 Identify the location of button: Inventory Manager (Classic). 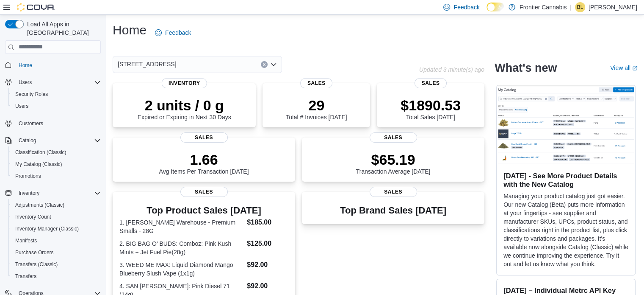
(57, 228).